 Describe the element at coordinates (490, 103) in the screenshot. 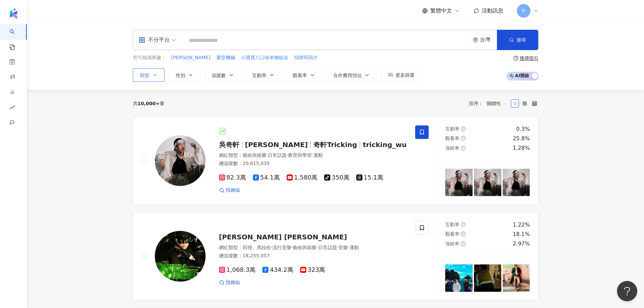

I see `div: 排序：` at that location.